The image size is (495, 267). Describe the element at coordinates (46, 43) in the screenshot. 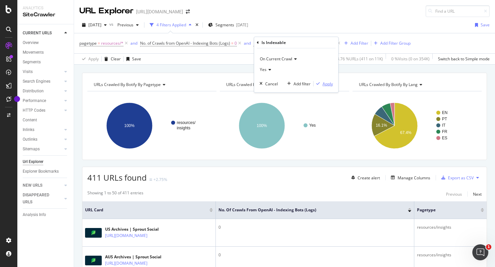

I see `a: Overview` at that location.